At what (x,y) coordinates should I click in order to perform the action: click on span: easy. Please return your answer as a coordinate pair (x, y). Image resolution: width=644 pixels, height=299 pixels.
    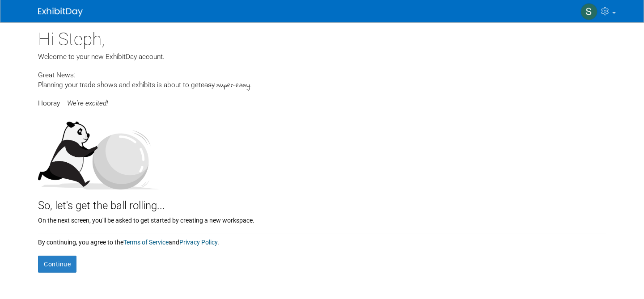
    Looking at the image, I should click on (207, 85).